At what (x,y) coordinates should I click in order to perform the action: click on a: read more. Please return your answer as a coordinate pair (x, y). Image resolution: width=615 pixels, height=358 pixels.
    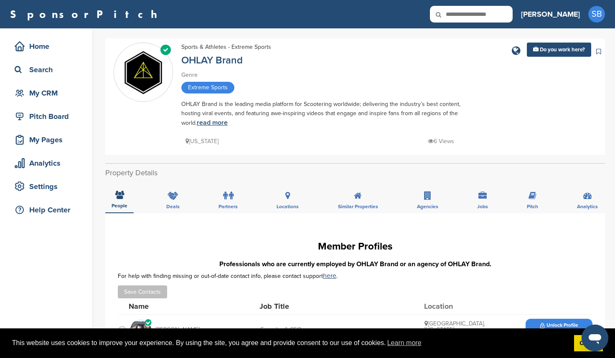
    Looking at the image, I should click on (212, 123).